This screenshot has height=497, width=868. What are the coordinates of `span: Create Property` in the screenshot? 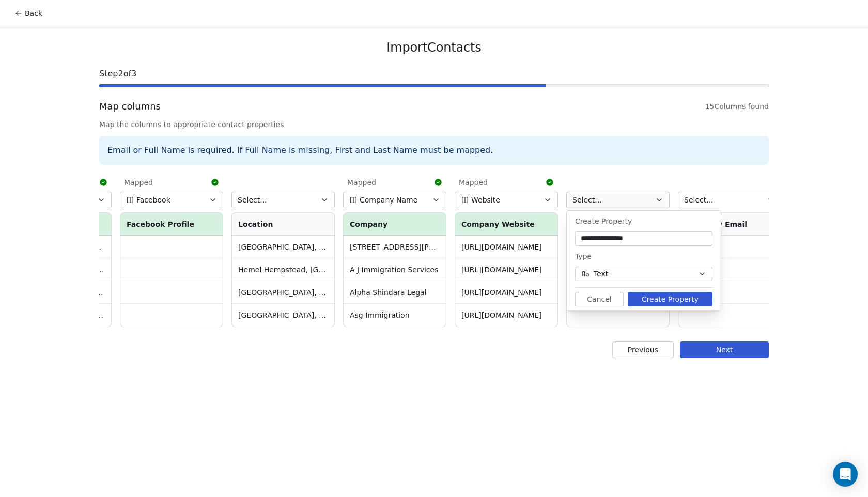 It's located at (603, 221).